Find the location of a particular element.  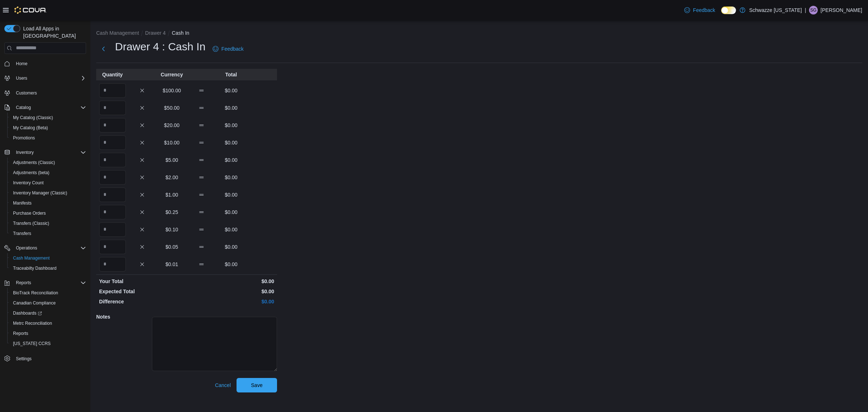

a: Transfers is located at coordinates (22, 233).